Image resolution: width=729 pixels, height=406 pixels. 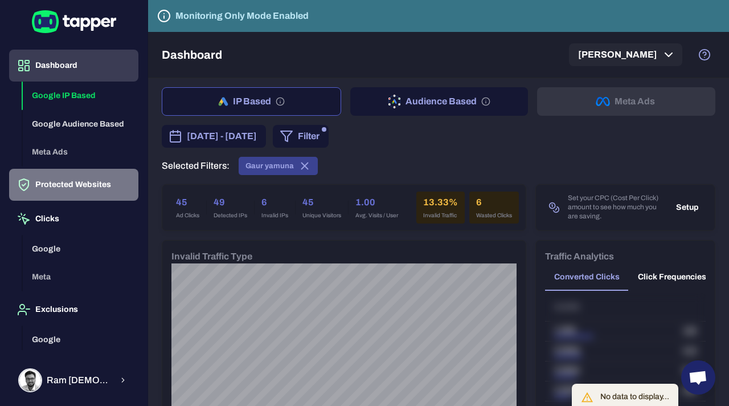 I want to click on button: Converted Clicks, so click(x=587, y=277).